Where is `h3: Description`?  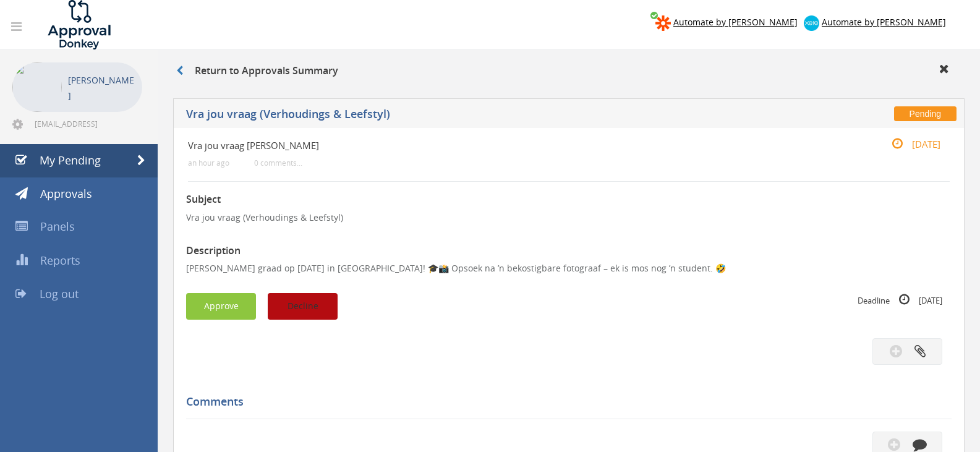 h3: Description is located at coordinates (569, 251).